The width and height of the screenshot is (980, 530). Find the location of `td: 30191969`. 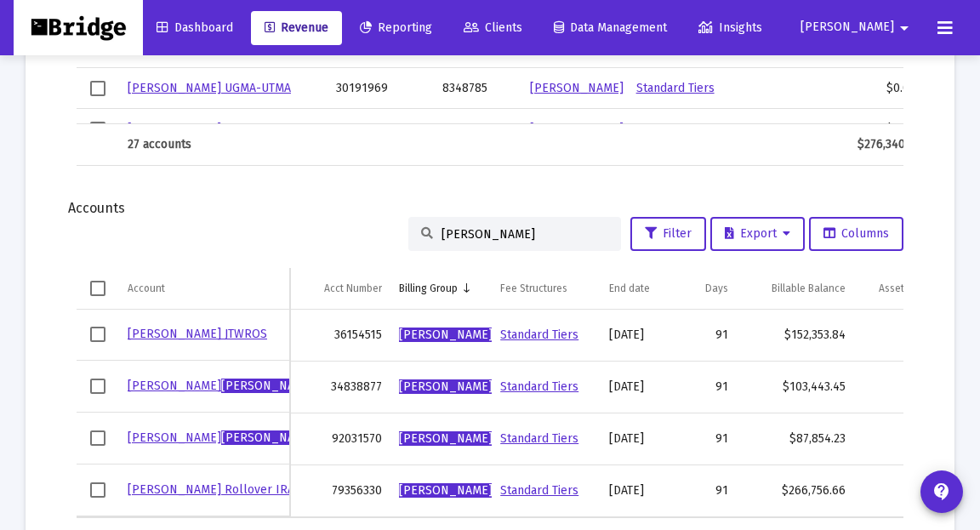

td: 30191969 is located at coordinates (380, 88).